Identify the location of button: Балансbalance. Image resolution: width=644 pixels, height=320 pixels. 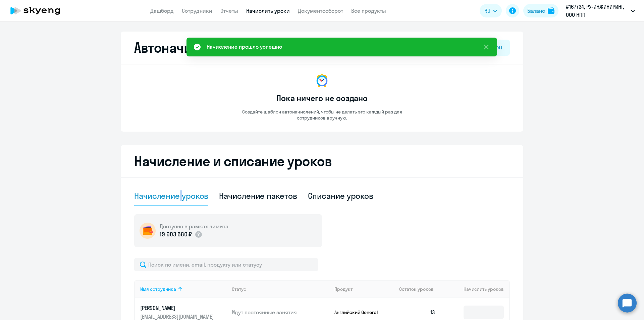
(541, 11).